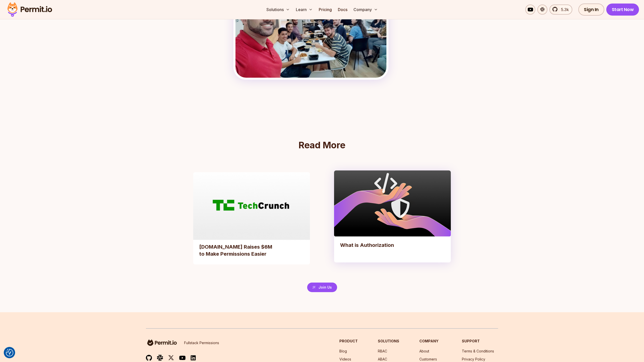 This screenshot has width=644, height=362. Describe the element at coordinates (424, 351) in the screenshot. I see `a: About` at that location.